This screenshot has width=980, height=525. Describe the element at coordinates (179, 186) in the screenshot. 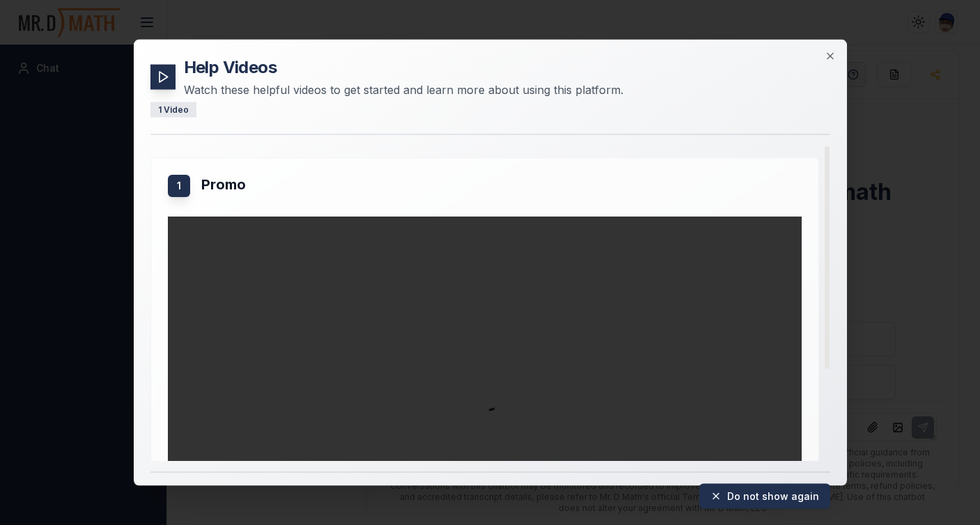

I see `div: 1` at that location.